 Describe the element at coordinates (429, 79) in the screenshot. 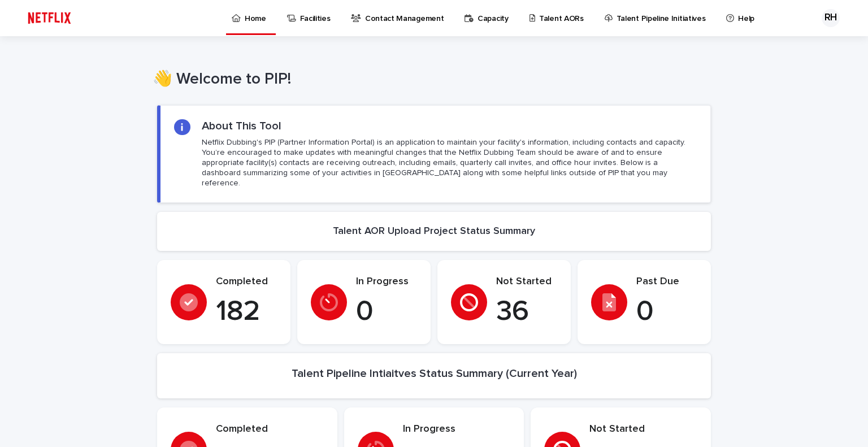

I see `h1: 👋 Welcome to PIP!` at that location.